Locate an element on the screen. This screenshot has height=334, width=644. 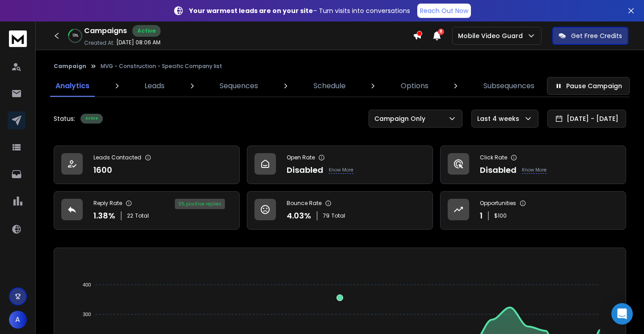
p: Last 4 weeks is located at coordinates (500, 118).